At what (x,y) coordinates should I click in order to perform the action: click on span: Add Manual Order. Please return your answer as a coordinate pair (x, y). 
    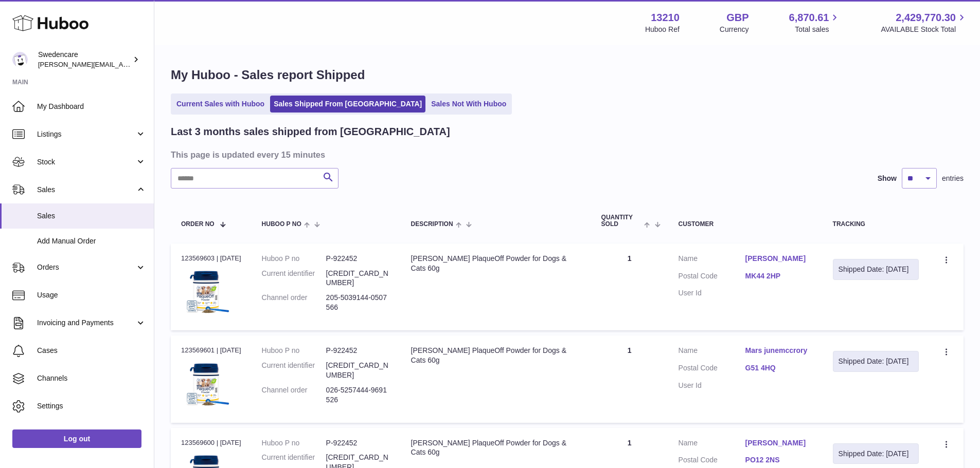
    Looking at the image, I should click on (92, 241).